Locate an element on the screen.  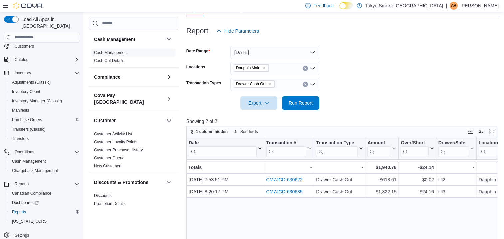
a: Manifests is located at coordinates (20, 110).